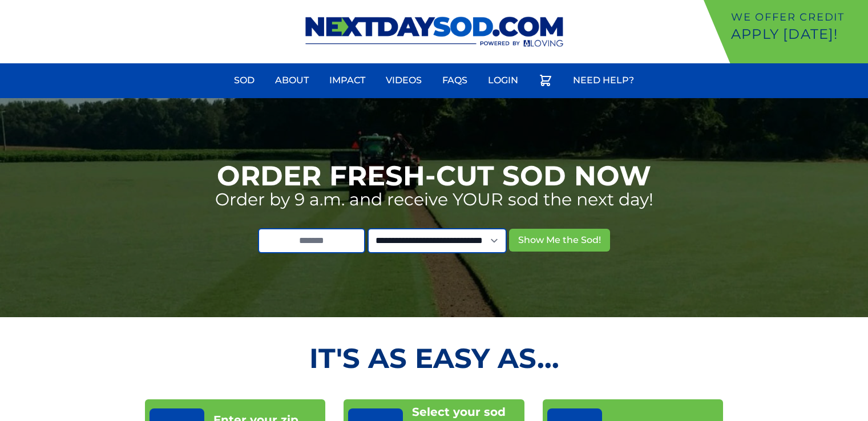 Image resolution: width=868 pixels, height=421 pixels. Describe the element at coordinates (244, 81) in the screenshot. I see `a: Sod` at that location.